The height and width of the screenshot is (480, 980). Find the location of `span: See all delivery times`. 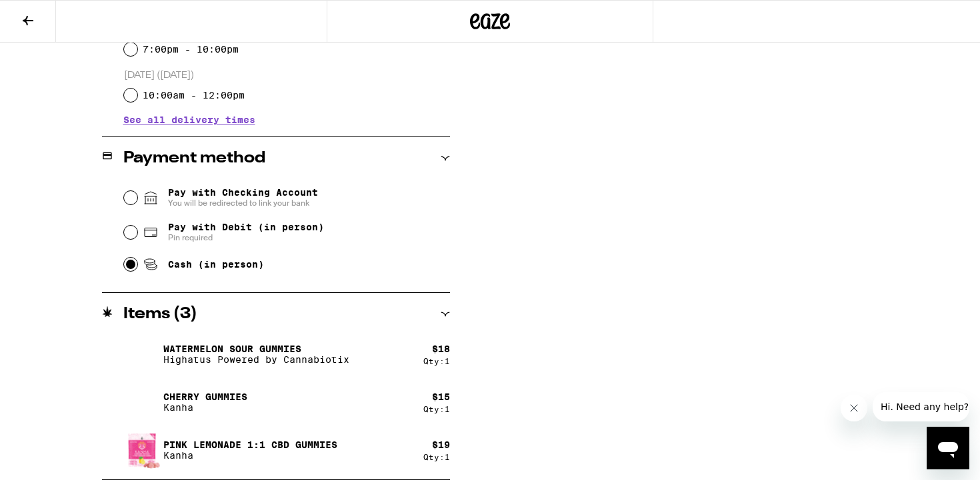

span: See all delivery times is located at coordinates (190, 120).